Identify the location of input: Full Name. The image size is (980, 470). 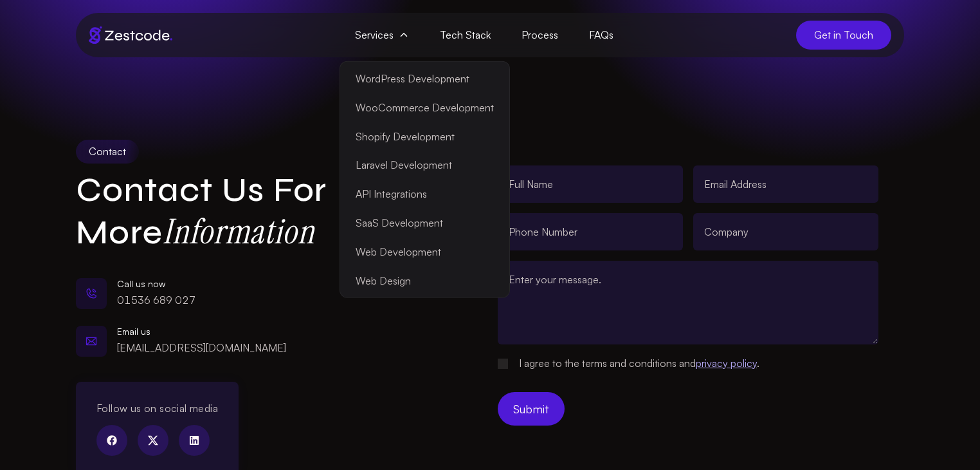
(590, 184).